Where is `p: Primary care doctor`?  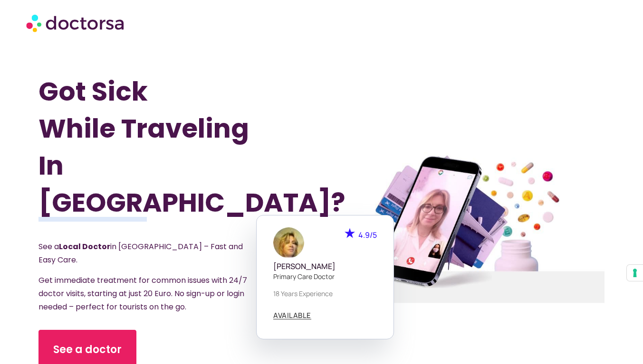 p: Primary care doctor is located at coordinates (325, 277).